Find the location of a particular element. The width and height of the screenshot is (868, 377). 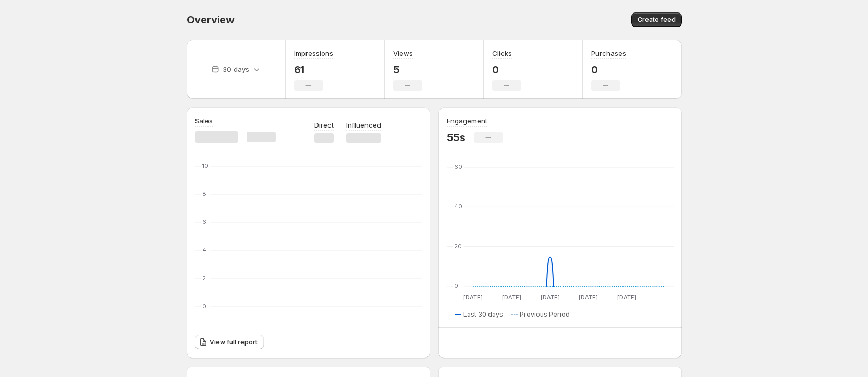

a: View full report is located at coordinates (229, 342).